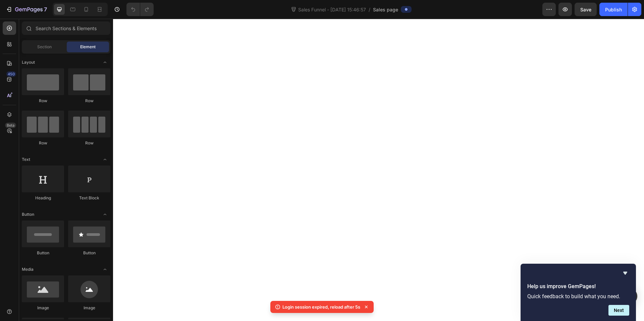 This screenshot has height=321, width=644. I want to click on span: Button, so click(28, 214).